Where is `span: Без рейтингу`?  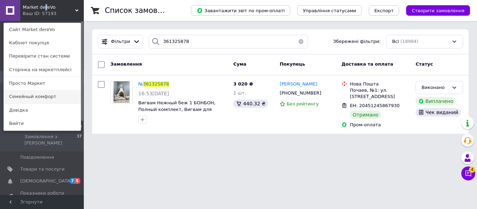 span: Без рейтингу is located at coordinates (303, 104).